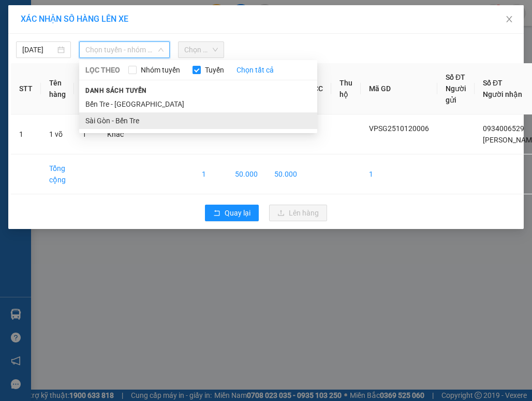 This screenshot has height=401, width=532. I want to click on span: Người gửi, so click(456, 94).